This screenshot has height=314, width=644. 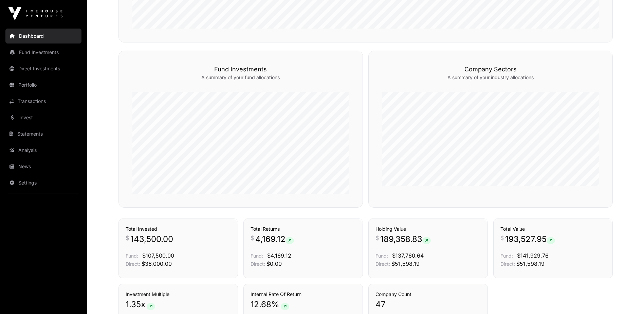 What do you see at coordinates (279, 255) in the screenshot?
I see `span: $4,169.12` at bounding box center [279, 255].